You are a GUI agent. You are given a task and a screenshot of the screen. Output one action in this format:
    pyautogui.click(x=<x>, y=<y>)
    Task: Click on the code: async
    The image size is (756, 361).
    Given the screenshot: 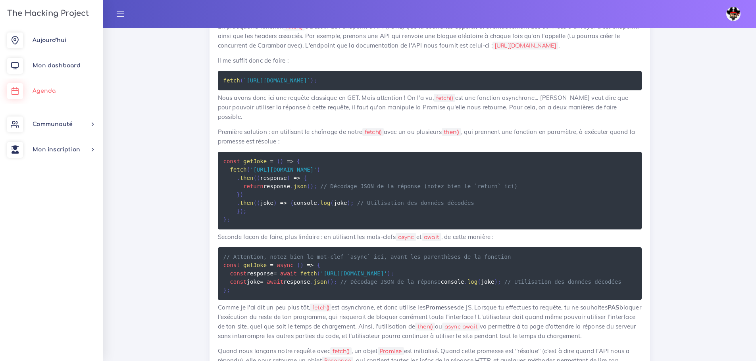 What is the action you would take?
    pyautogui.click(x=406, y=237)
    